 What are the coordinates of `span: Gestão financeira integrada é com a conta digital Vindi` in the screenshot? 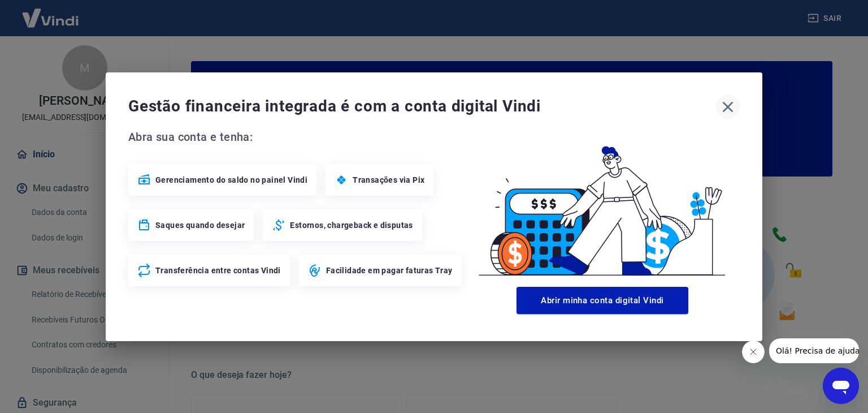 It's located at (422, 106).